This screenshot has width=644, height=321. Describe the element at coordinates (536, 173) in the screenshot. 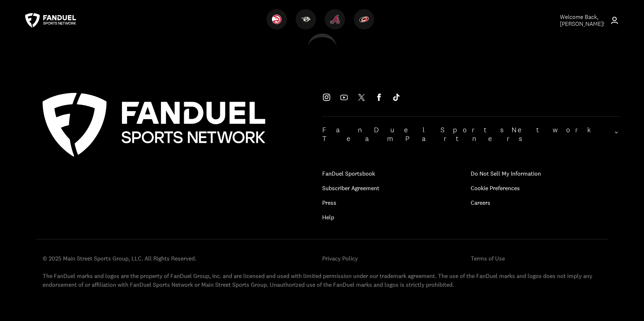

I see `p: Do Not Sell My Information` at that location.